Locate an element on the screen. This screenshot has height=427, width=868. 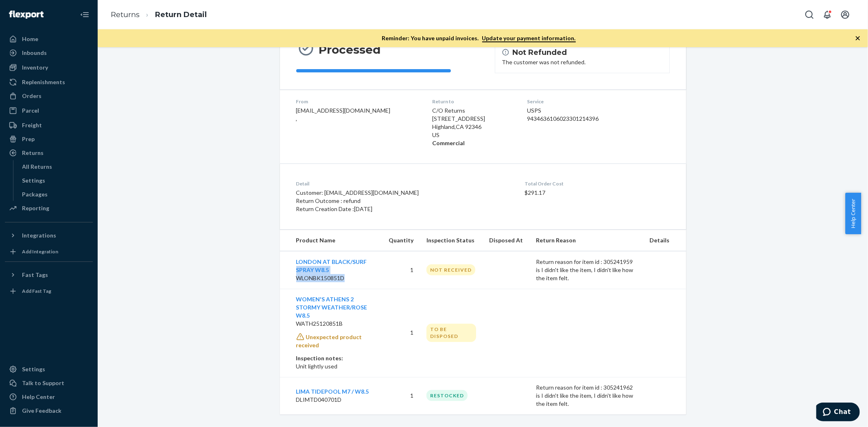
p: C/O Returns is located at coordinates (474, 111).